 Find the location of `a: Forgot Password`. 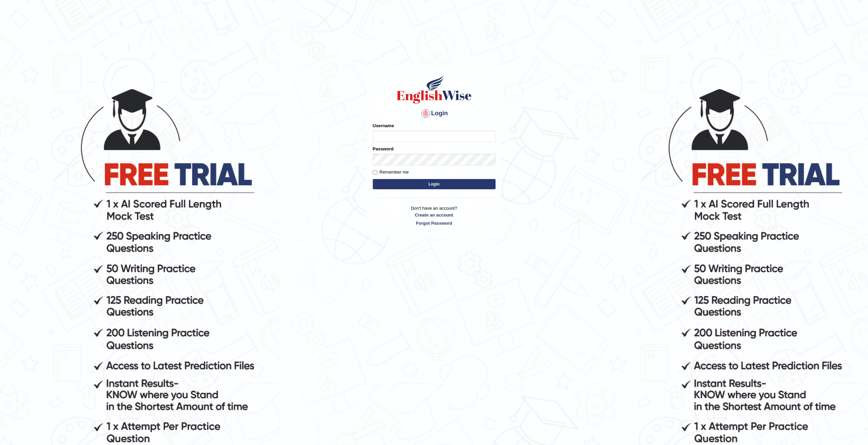

a: Forgot Password is located at coordinates (434, 223).